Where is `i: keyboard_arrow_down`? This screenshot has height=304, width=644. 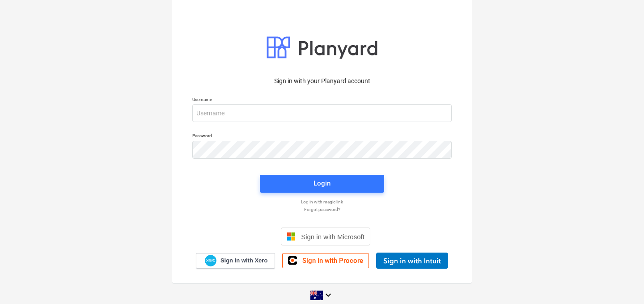
i: keyboard_arrow_down is located at coordinates (328, 295).